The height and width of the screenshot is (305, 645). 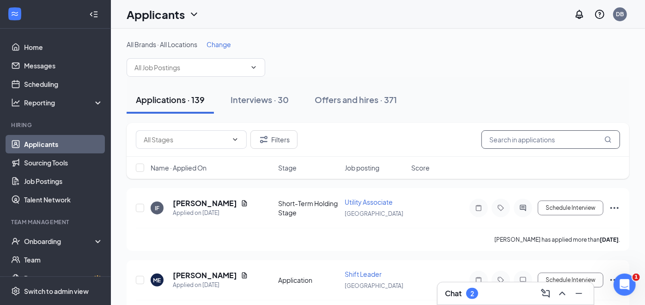 What do you see at coordinates (562, 293) in the screenshot?
I see `button: ChevronUp` at bounding box center [562, 293].